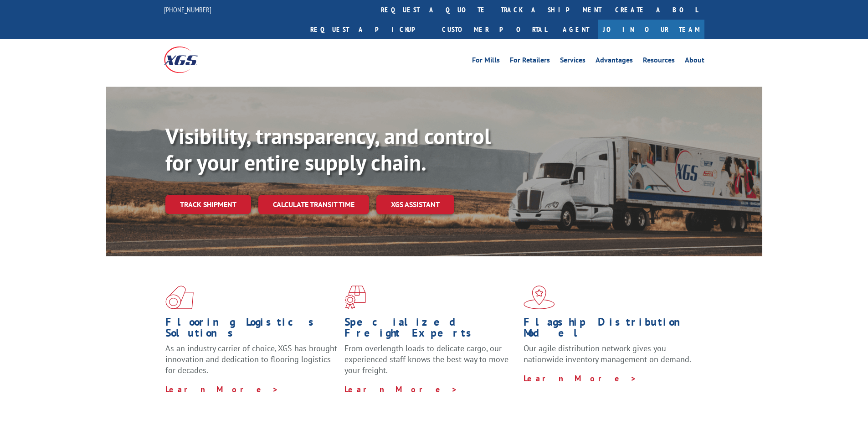 Image resolution: width=868 pixels, height=431 pixels. Describe the element at coordinates (494, 29) in the screenshot. I see `a: Customer Portal` at that location.